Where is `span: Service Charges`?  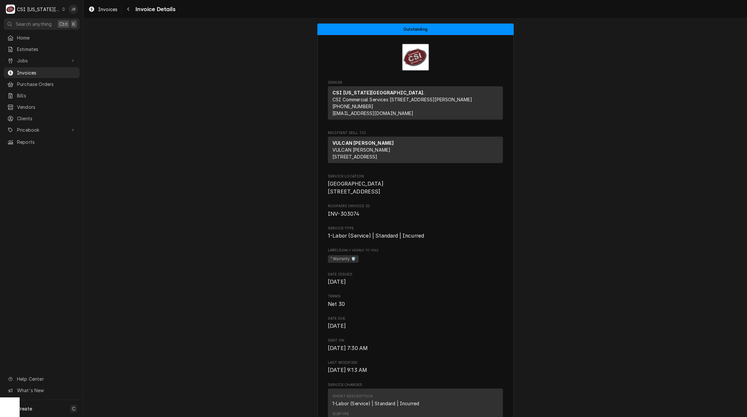 span: Service Charges is located at coordinates (415, 385).